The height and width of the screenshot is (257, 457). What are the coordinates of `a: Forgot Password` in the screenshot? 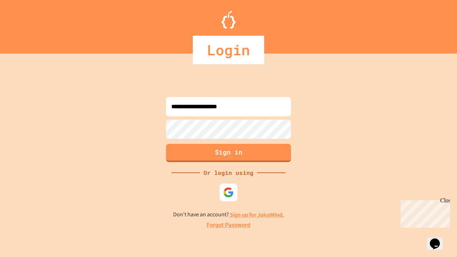 It's located at (228, 225).